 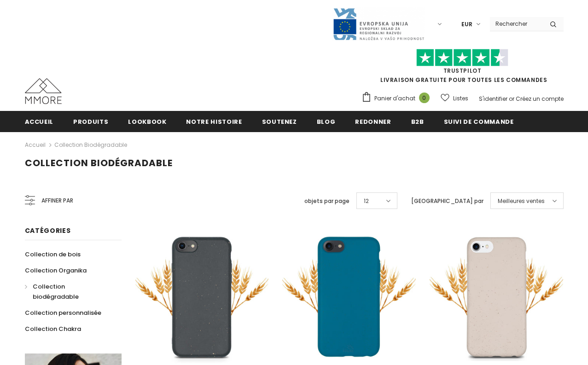 I want to click on span: soutenez, so click(x=280, y=121).